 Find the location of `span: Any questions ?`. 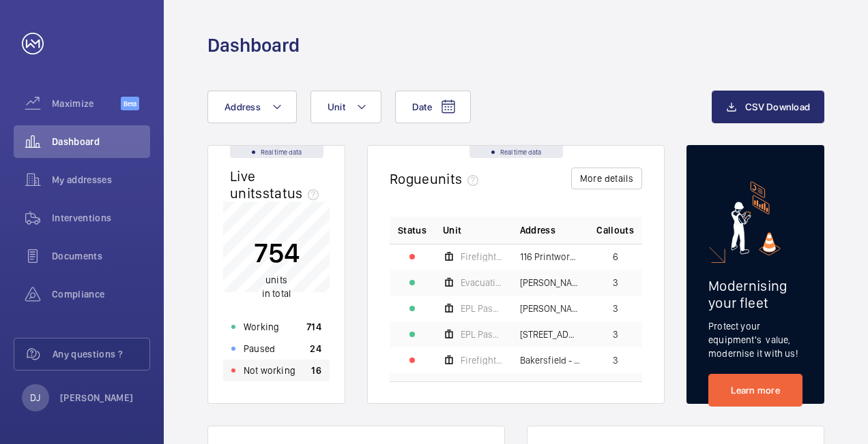

span: Any questions ? is located at coordinates (101, 354).